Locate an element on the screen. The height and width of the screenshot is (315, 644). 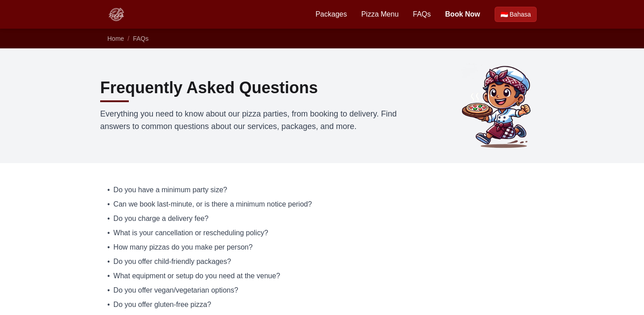
a: • Can we book last-minute, or is there a minimum notice period? is located at coordinates (322, 204).